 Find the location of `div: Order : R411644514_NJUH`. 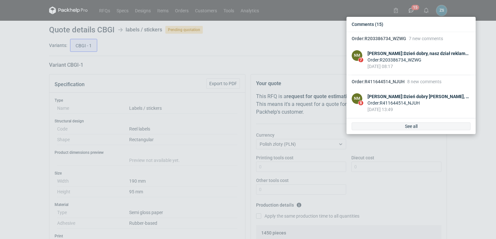

div: Order : R411644514_NJUH is located at coordinates (419, 103).